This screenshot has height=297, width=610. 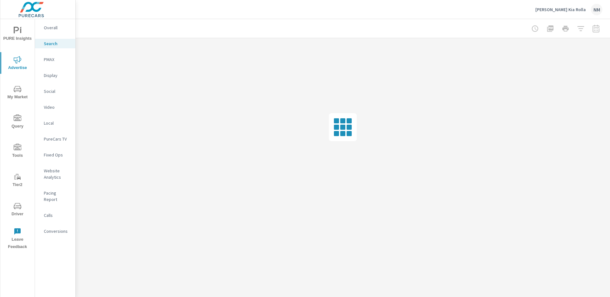 I want to click on p: Pacing Report, so click(x=57, y=196).